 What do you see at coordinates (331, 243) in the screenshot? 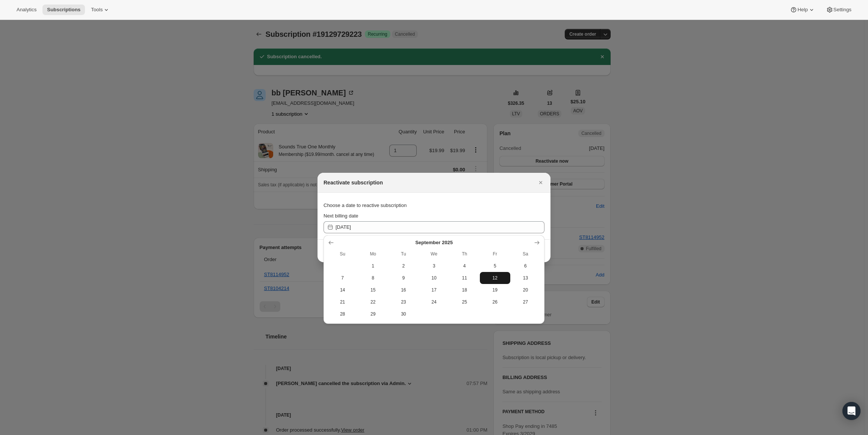
I see `button: Show previous month, August 2025` at bounding box center [331, 243].